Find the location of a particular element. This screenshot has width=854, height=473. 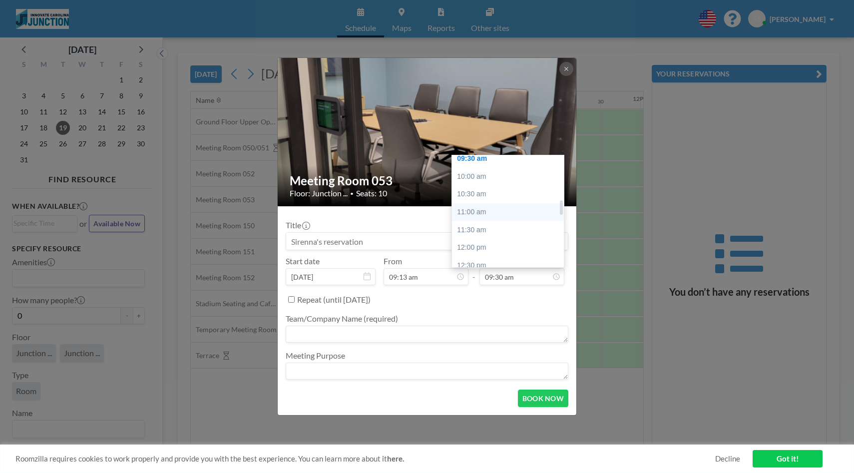

label: Meeting Purpose is located at coordinates (315, 356).